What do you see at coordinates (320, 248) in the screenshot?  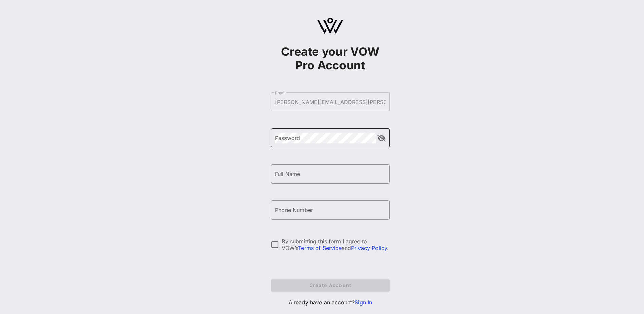 I see `a: Terms of Service` at bounding box center [320, 248].